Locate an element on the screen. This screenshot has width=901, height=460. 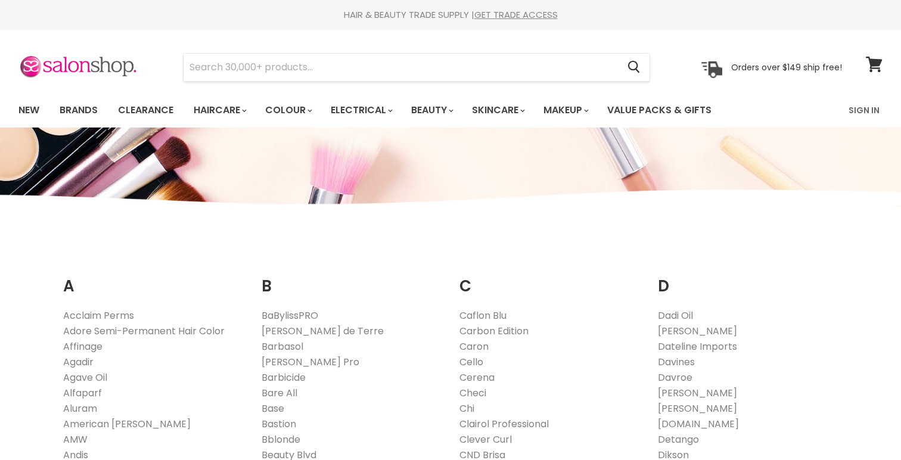
a: Makeup is located at coordinates (565, 110).